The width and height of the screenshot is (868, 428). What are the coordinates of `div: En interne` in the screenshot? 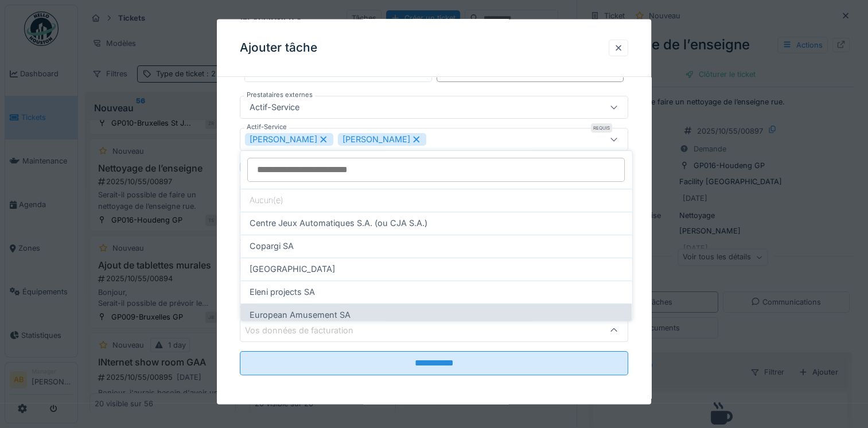 It's located at (338, 73).